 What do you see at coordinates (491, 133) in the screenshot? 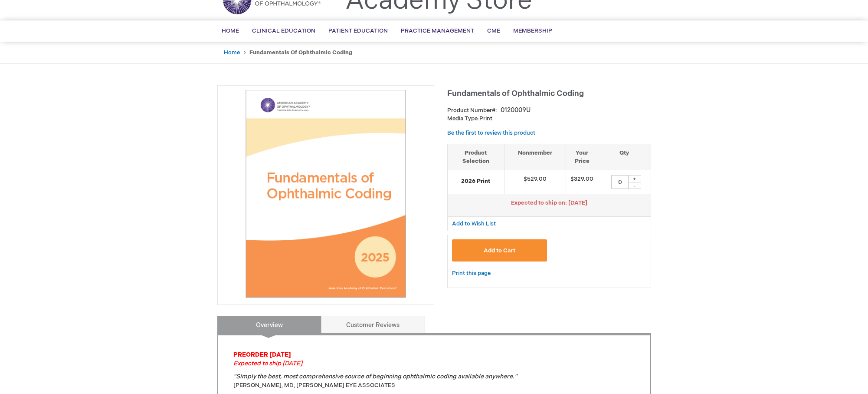
I see `a: Be the first to review this product` at bounding box center [491, 133].